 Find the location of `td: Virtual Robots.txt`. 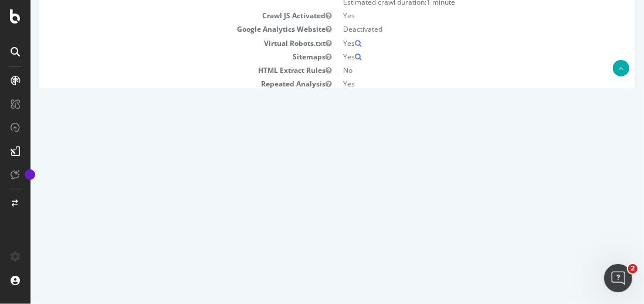

td: Virtual Robots.txt is located at coordinates (162, 43).